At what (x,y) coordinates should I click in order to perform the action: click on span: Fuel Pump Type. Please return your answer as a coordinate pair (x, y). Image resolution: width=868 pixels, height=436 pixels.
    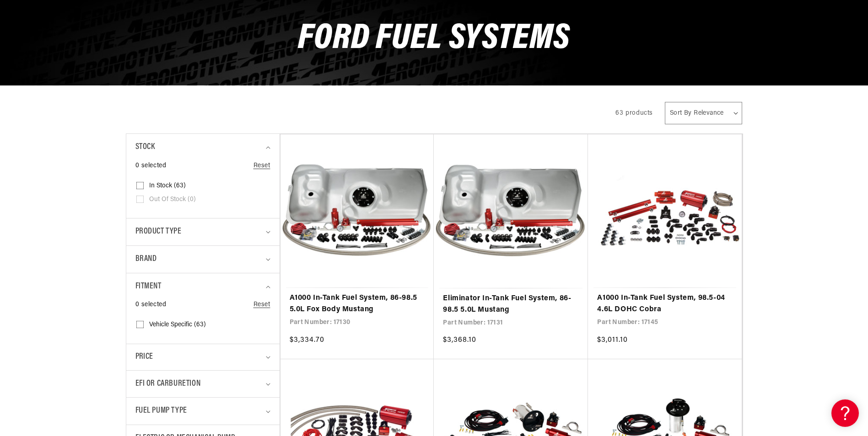
    Looking at the image, I should click on (161, 411).